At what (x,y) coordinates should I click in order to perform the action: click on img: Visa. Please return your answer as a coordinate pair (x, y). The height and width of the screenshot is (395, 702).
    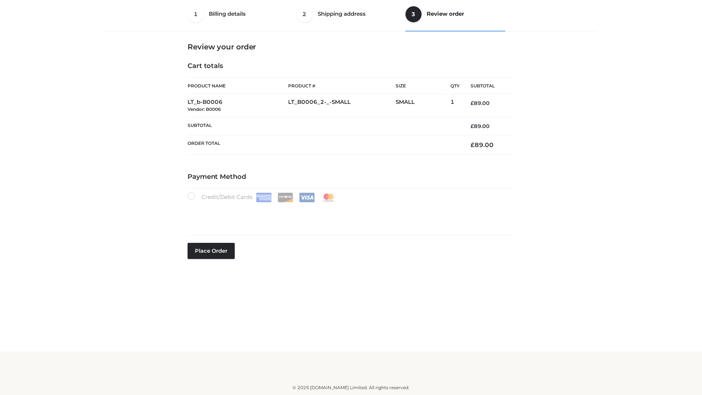
    Looking at the image, I should click on (307, 198).